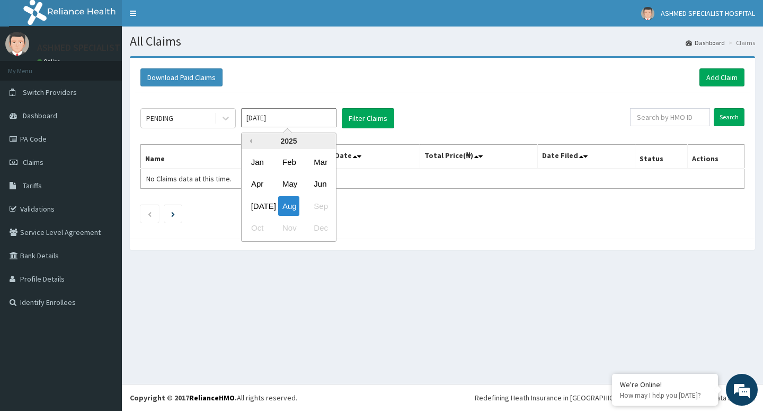  I want to click on footer: All rights reserved., so click(443, 397).